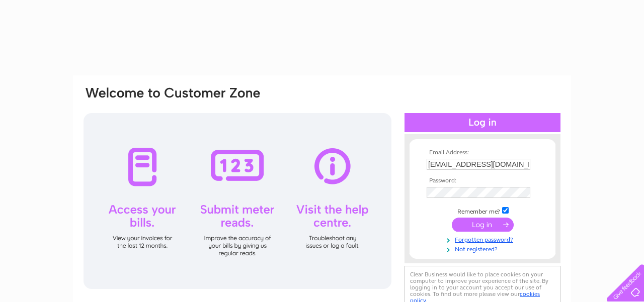 This screenshot has height=302, width=644. What do you see at coordinates (483, 248) in the screenshot?
I see `a: Not registered?` at bounding box center [483, 248].